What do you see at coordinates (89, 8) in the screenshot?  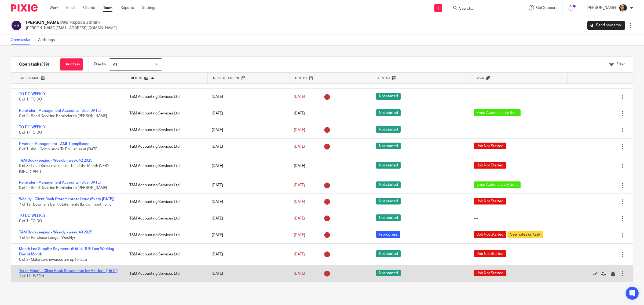 I see `a: Clients` at bounding box center [89, 8].